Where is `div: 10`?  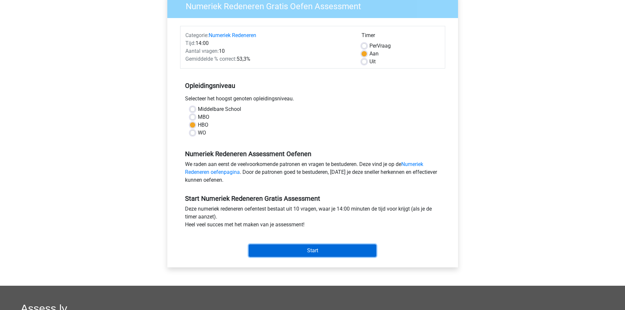
div: 10 is located at coordinates (268, 51).